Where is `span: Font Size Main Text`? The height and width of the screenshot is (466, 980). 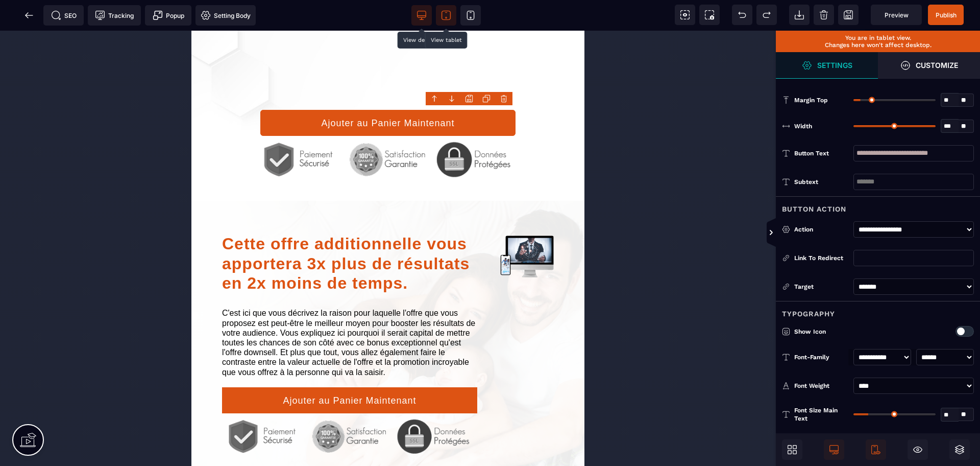 span: Font Size Main Text is located at coordinates (821, 414).